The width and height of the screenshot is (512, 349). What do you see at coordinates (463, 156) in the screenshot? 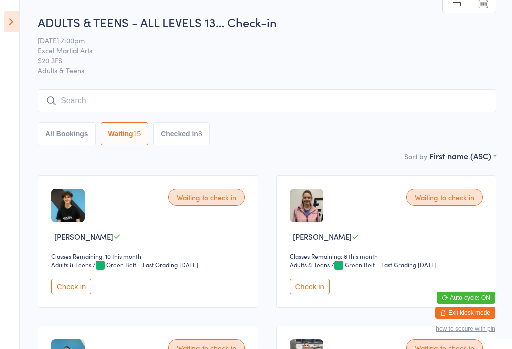
I see `div: First name (ASC)` at bounding box center [463, 156].